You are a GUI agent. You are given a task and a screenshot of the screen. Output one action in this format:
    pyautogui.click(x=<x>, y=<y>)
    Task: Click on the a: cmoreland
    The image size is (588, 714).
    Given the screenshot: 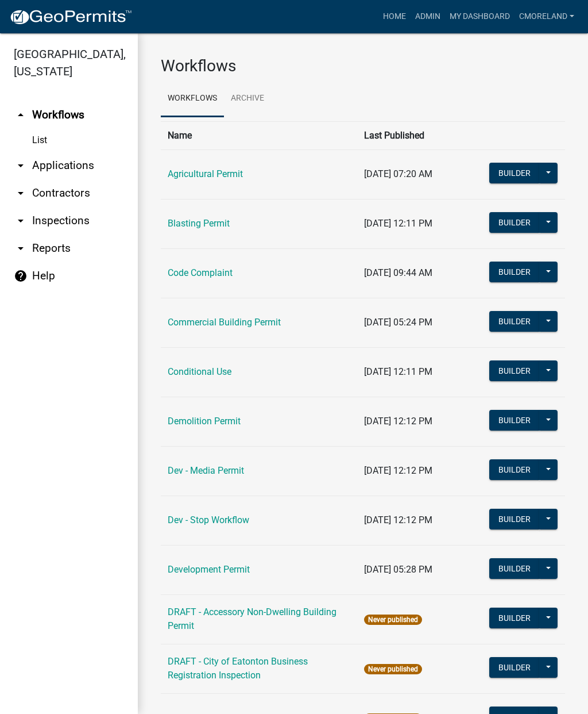 What is the action you would take?
    pyautogui.click(x=547, y=17)
    